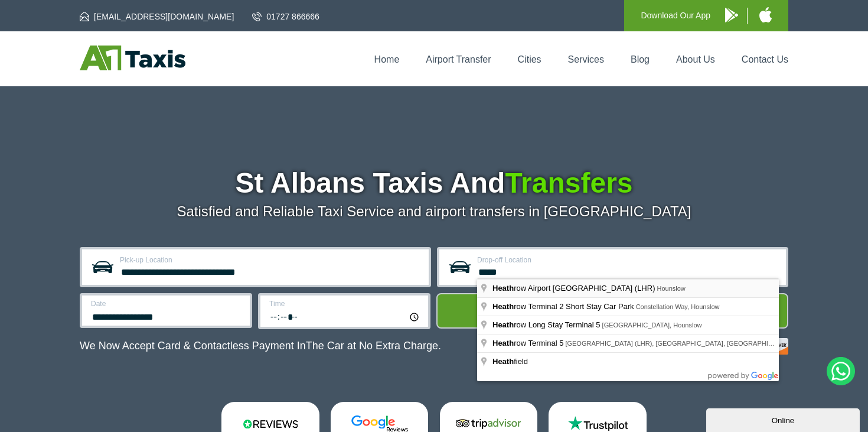 The image size is (868, 432). I want to click on img: A1 Taxis St Albans LTD, so click(132, 58).